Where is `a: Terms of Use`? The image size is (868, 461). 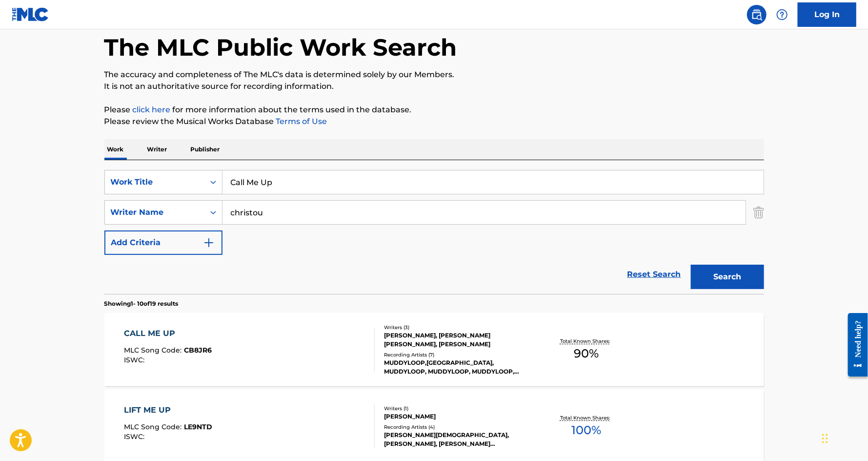 a: Terms of Use is located at coordinates (301, 121).